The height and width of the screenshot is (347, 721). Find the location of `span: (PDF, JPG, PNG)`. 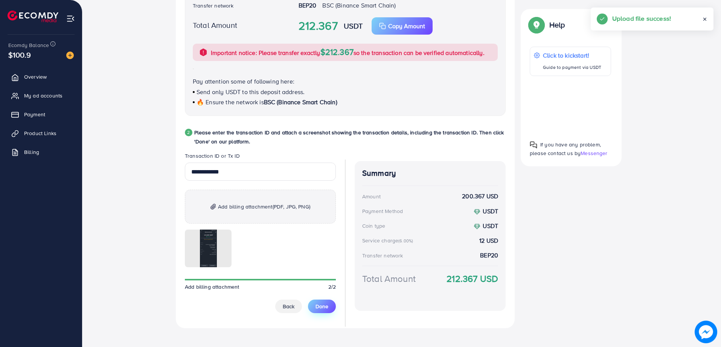

span: (PDF, JPG, PNG) is located at coordinates (291, 207).